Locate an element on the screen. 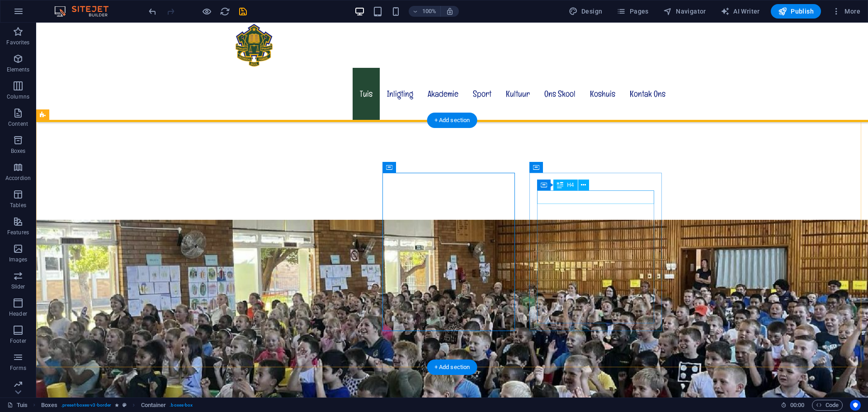 The image size is (868, 412). button: save is located at coordinates (242, 11).